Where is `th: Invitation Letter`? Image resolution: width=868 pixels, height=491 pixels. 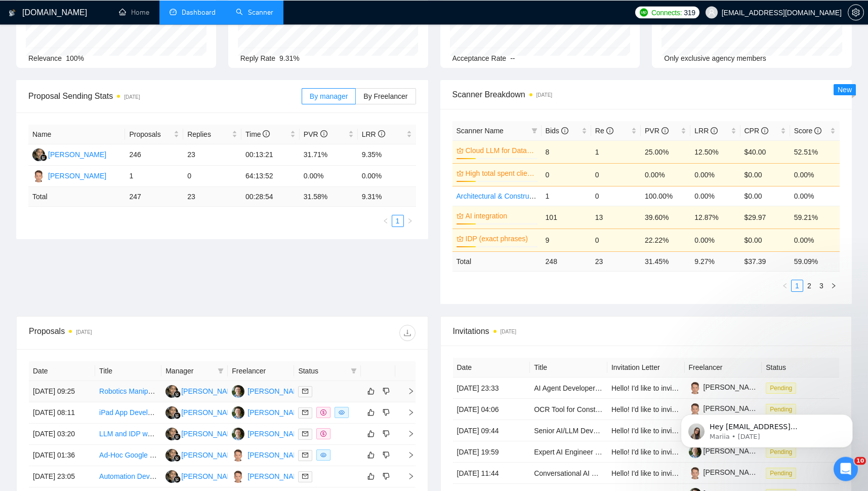 th: Invitation Letter is located at coordinates (646, 367).